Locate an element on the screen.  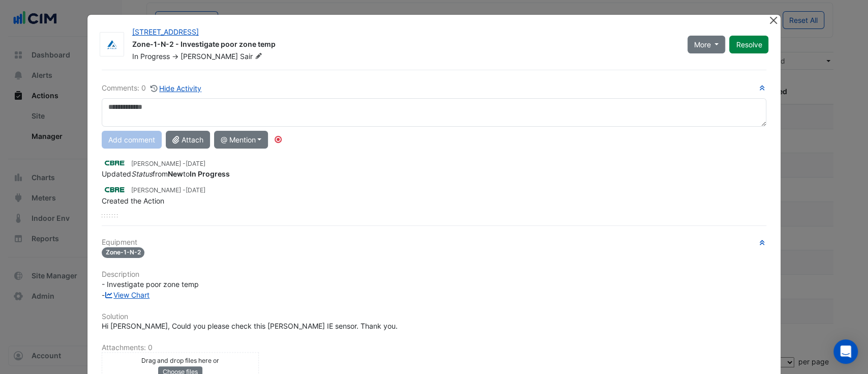
strong: In Progress is located at coordinates (209, 173).